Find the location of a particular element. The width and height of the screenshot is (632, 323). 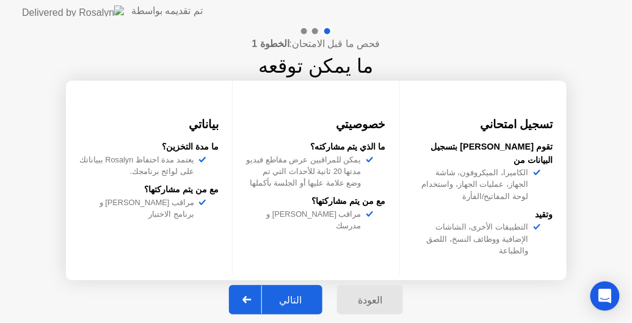

div: الكاميرا، الميكروفون، شاشة الجهاز، عمليات الجهاز، واستخدام لوحة المفاتيح/الفأرة is located at coordinates (473, 184).